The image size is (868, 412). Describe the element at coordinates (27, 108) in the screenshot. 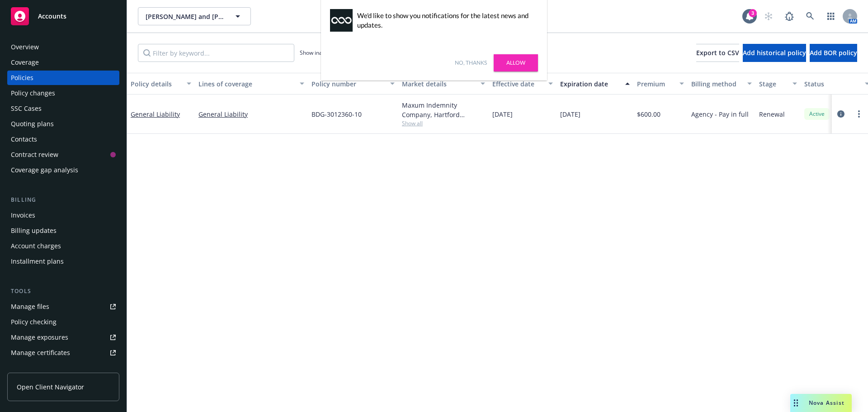

I see `div: SSC Cases` at that location.